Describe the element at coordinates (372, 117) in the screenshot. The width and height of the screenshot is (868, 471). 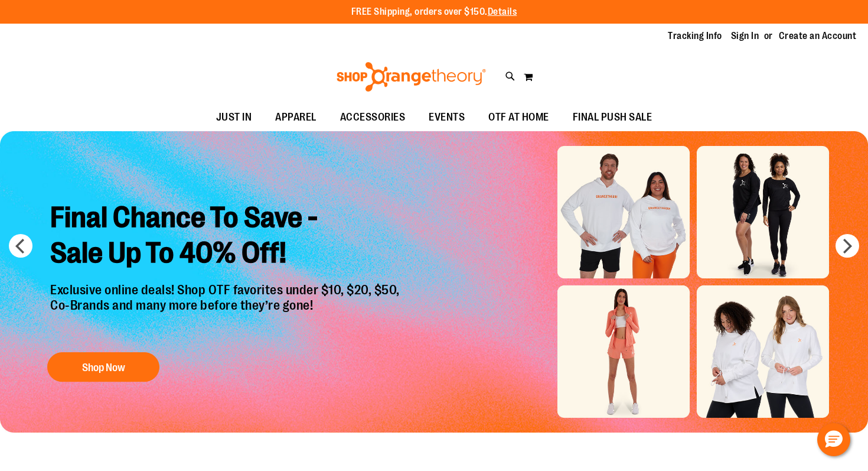
I see `span: ACCESSORIES` at that location.